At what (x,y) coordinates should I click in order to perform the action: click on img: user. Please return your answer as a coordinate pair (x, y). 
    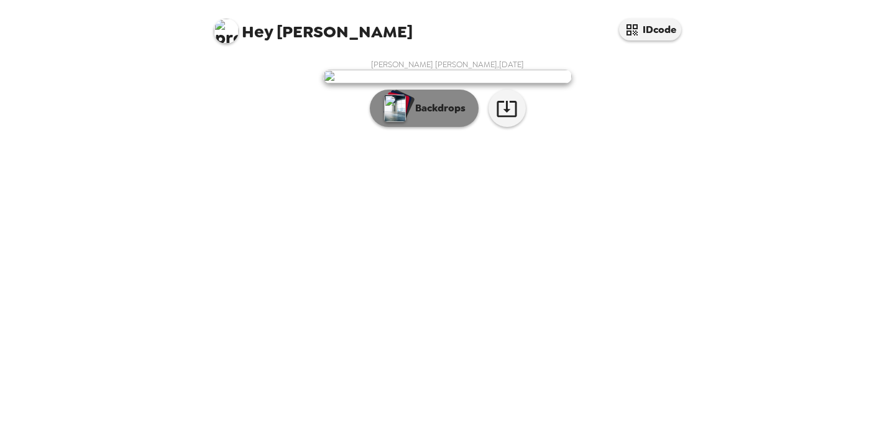
    Looking at the image, I should click on (448, 76).